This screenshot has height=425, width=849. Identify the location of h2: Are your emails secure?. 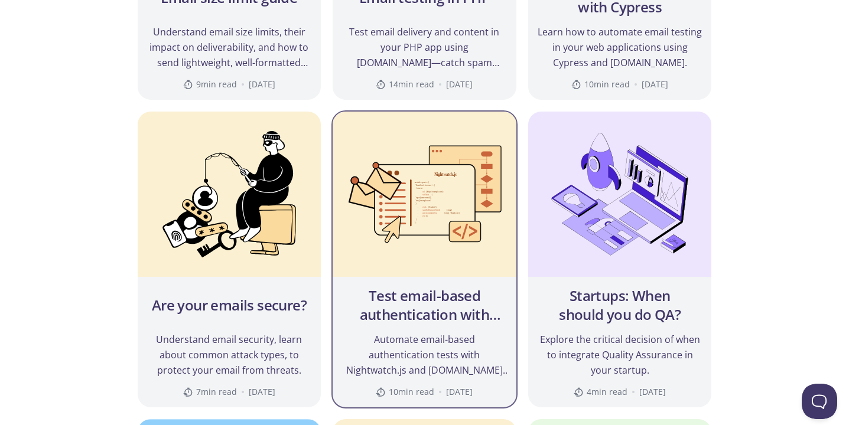
(229, 305).